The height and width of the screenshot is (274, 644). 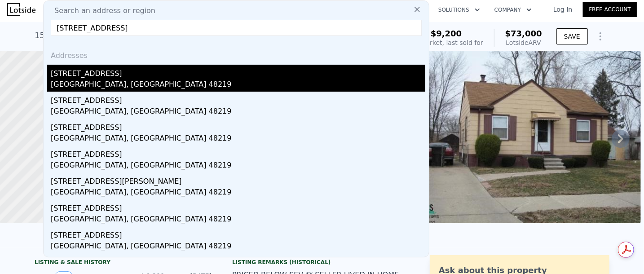 What do you see at coordinates (601, 36) in the screenshot?
I see `button: Show Options` at bounding box center [601, 36].